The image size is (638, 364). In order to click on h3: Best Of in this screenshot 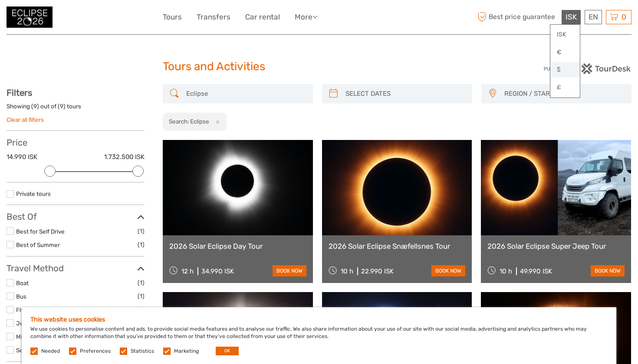, I will do `click(75, 217)`.